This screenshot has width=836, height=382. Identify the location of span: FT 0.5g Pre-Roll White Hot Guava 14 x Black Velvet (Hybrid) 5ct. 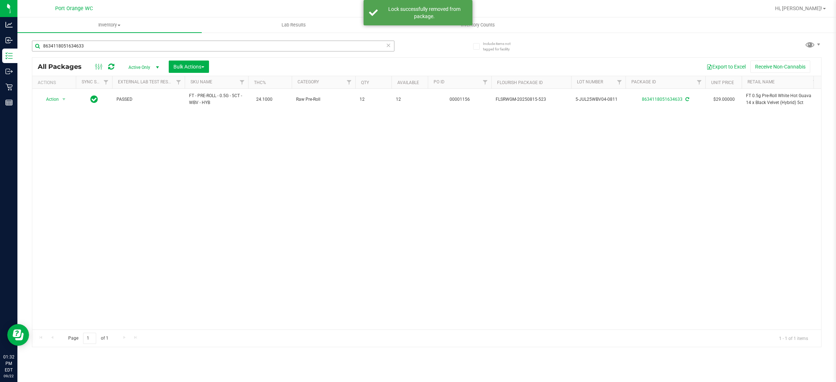
(781, 99).